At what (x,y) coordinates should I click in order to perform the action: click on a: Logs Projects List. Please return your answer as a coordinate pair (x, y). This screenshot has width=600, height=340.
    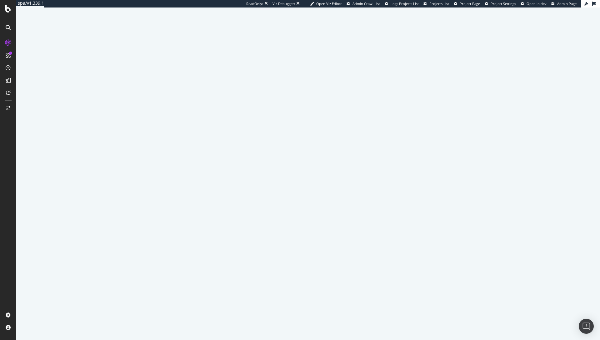
    Looking at the image, I should click on (401, 4).